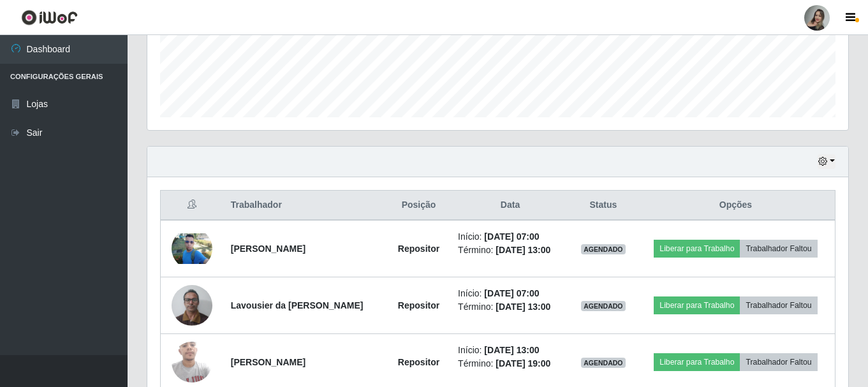 The height and width of the screenshot is (387, 868). Describe the element at coordinates (510, 205) in the screenshot. I see `th: Data` at that location.